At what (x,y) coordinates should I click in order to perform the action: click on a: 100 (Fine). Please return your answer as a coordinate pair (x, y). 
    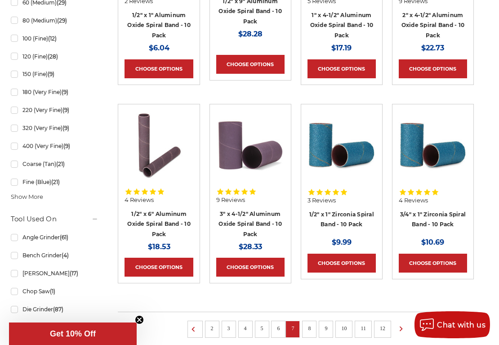
    Looking at the image, I should click on (55, 38).